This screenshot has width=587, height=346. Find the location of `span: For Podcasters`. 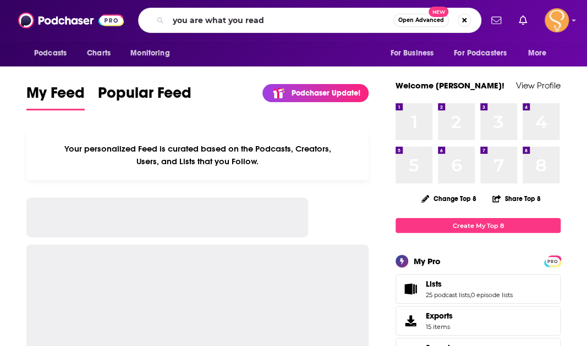

span: For Podcasters is located at coordinates (480, 53).